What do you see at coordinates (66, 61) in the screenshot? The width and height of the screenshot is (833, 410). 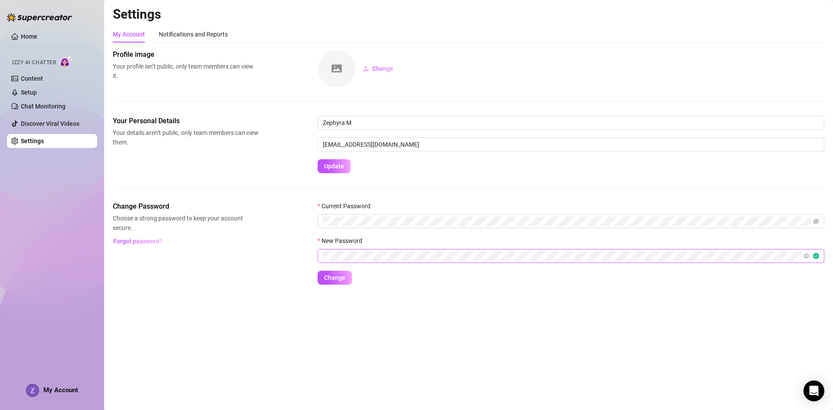 I see `img: AI Chatter` at bounding box center [66, 61].